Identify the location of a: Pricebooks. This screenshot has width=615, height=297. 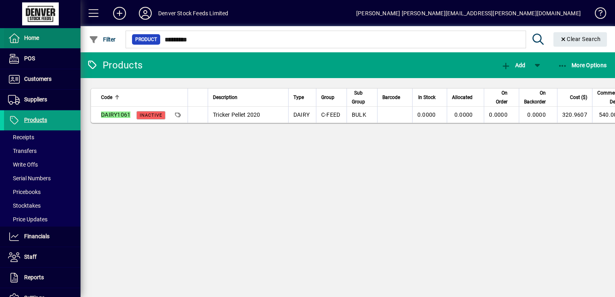
(42, 192).